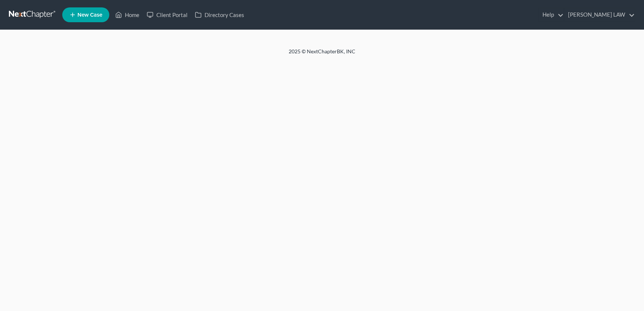  What do you see at coordinates (322, 55) in the screenshot?
I see `div: 2025 © NextChapterBK, INC` at bounding box center [322, 55].